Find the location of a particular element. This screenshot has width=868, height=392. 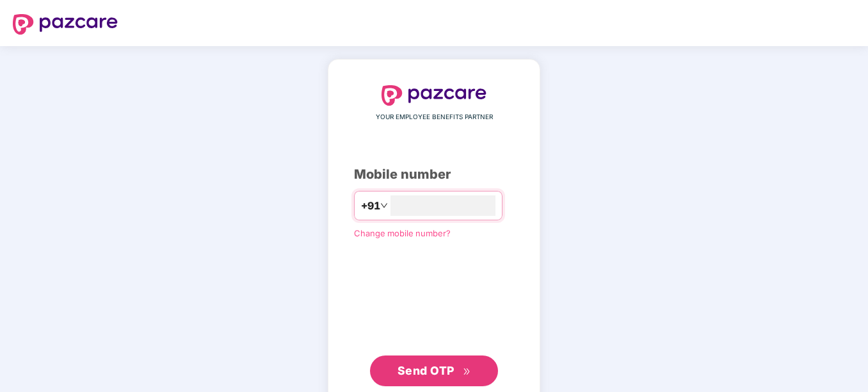

span: double-right is located at coordinates (467, 371).